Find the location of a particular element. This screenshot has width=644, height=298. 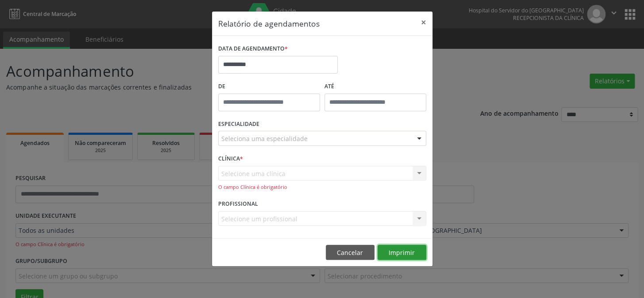

button: Imprimir is located at coordinates (402, 252).